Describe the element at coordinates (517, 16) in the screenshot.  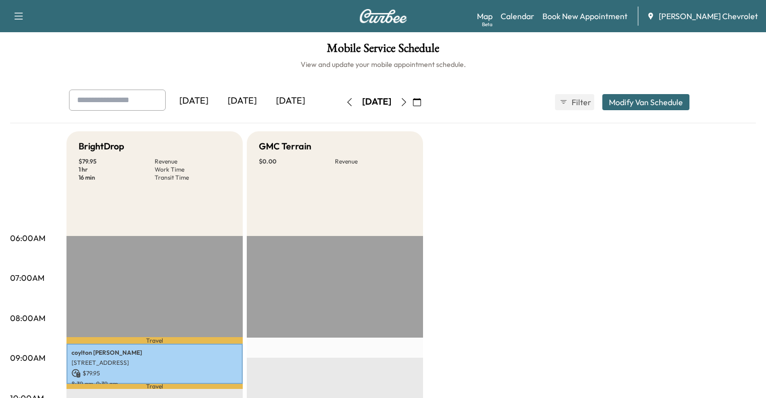
I see `a: Calendar` at that location.